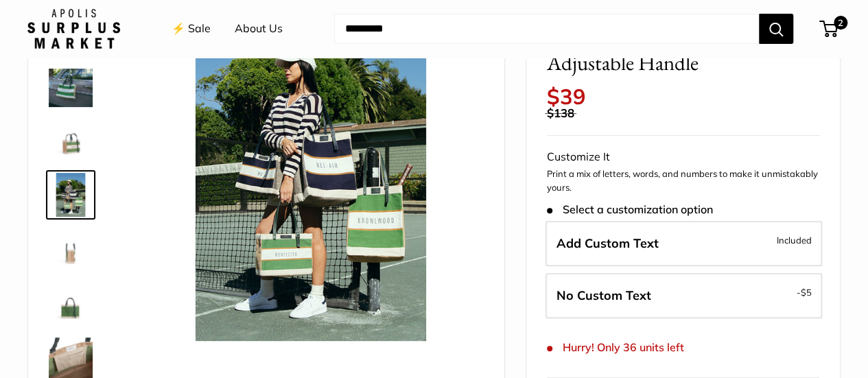 This screenshot has height=378, width=868. What do you see at coordinates (73, 28) in the screenshot?
I see `img: Apolis: Surplus Market` at bounding box center [73, 28].